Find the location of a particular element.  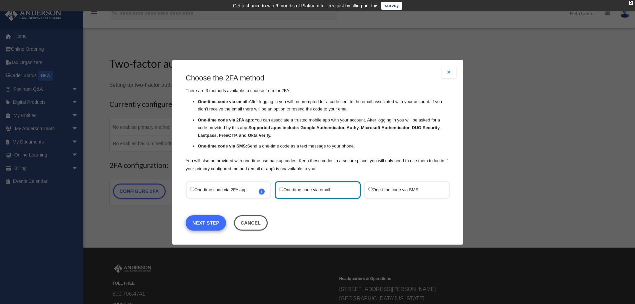

strong: Supported apps include: Google Authenticator, Authy, Microsoft Authenticator, DUO Security, Lastp... is located at coordinates (319, 131).